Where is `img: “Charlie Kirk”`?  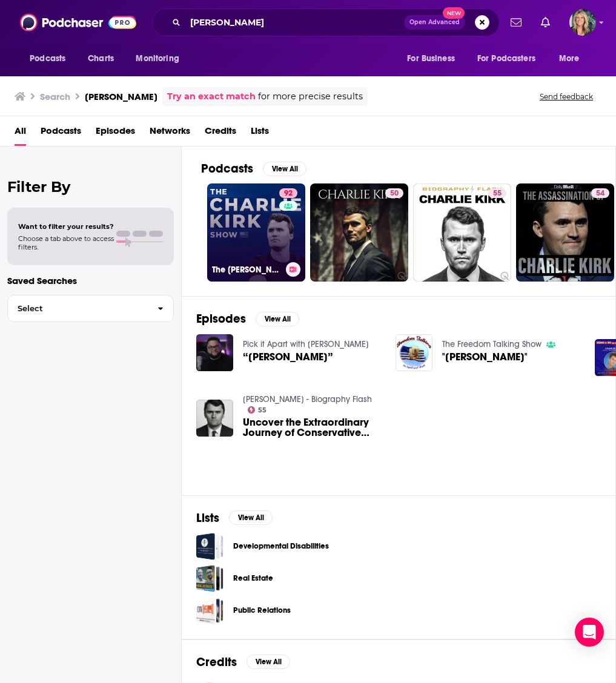
img: “Charlie Kirk” is located at coordinates (214, 352).